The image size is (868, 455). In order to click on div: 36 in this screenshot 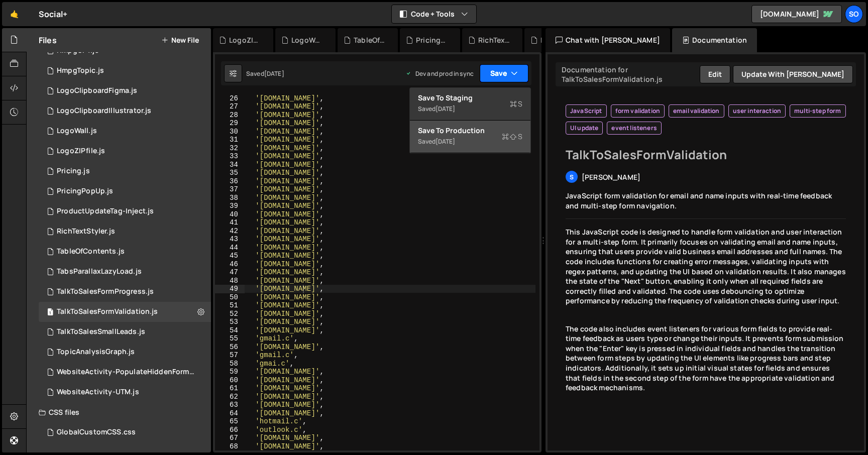, I will do `click(229, 181)`.